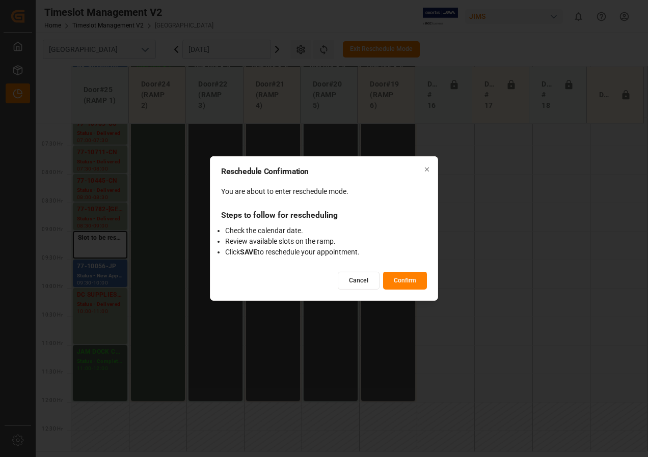 The image size is (648, 457). What do you see at coordinates (324, 215) in the screenshot?
I see `div: Steps to follow for rescheduling` at bounding box center [324, 215].